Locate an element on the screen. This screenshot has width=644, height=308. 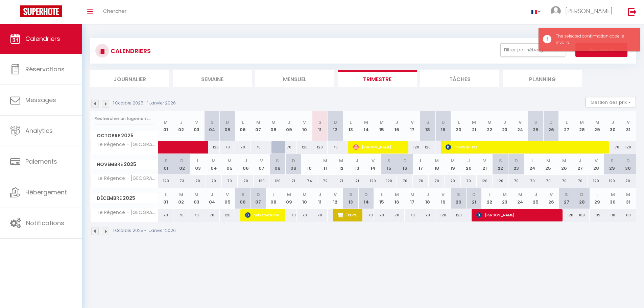
th: 04 is located at coordinates (213, 164).